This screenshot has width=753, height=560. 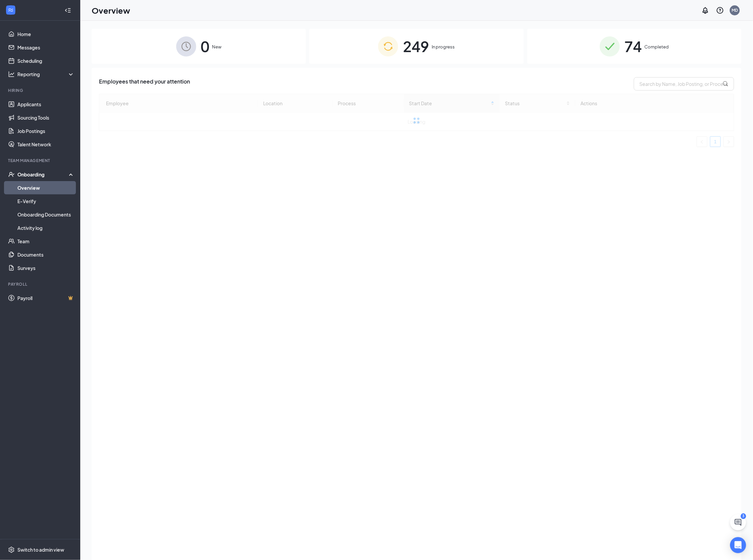 What do you see at coordinates (217, 47) in the screenshot?
I see `span: New` at bounding box center [217, 47].